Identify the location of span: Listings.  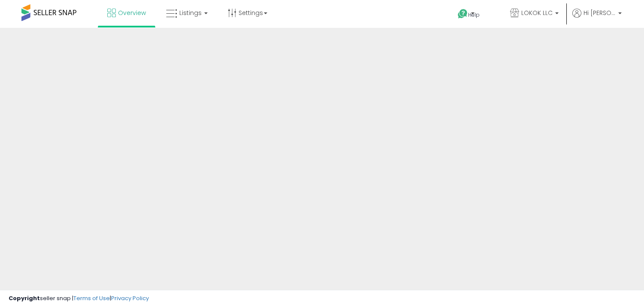
(190, 13).